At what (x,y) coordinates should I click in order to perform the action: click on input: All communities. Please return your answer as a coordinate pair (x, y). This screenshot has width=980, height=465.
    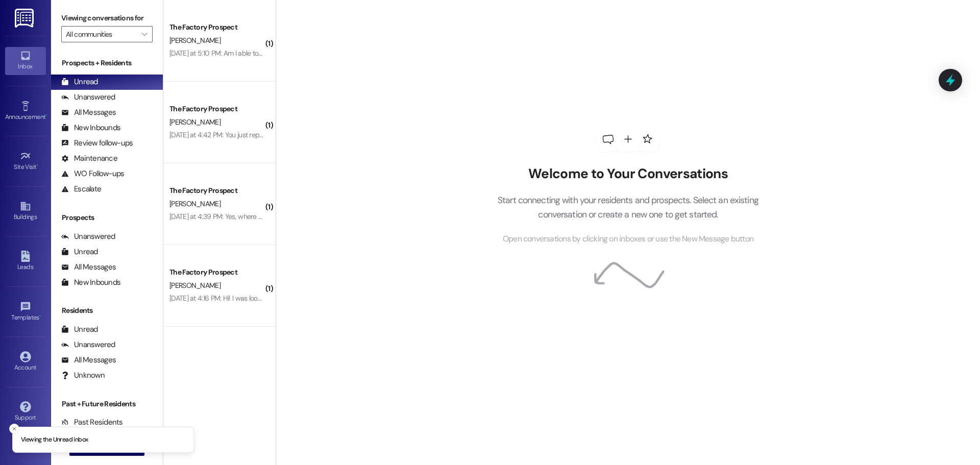
    Looking at the image, I should click on (101, 34).